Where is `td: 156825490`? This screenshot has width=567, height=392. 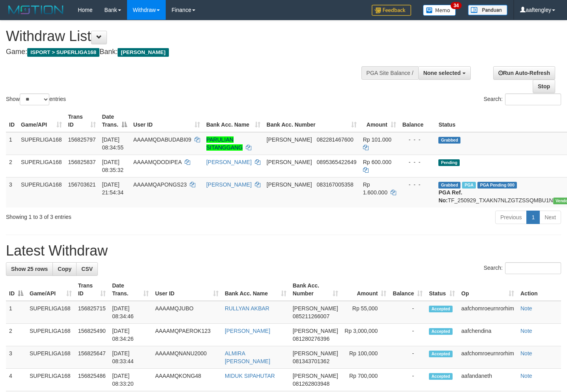 td: 156825490 is located at coordinates (92, 335).